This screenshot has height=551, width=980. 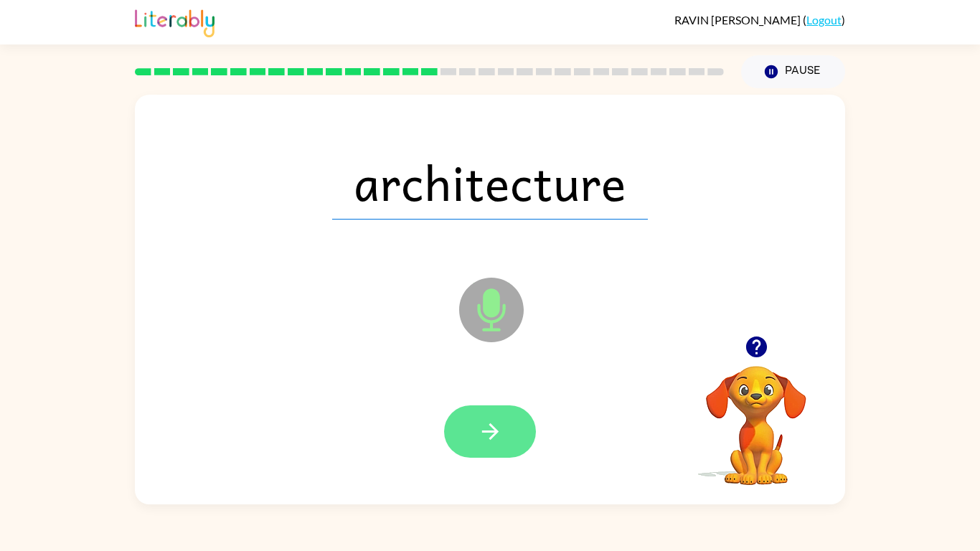 I want to click on img: Literably, so click(x=175, y=22).